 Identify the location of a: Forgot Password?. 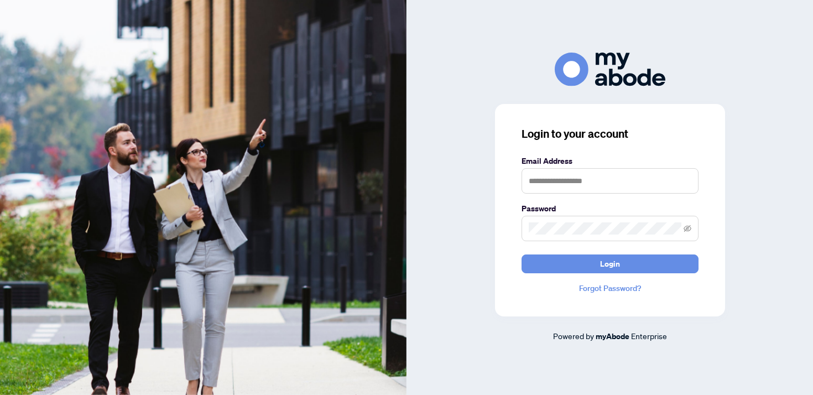
(610, 288).